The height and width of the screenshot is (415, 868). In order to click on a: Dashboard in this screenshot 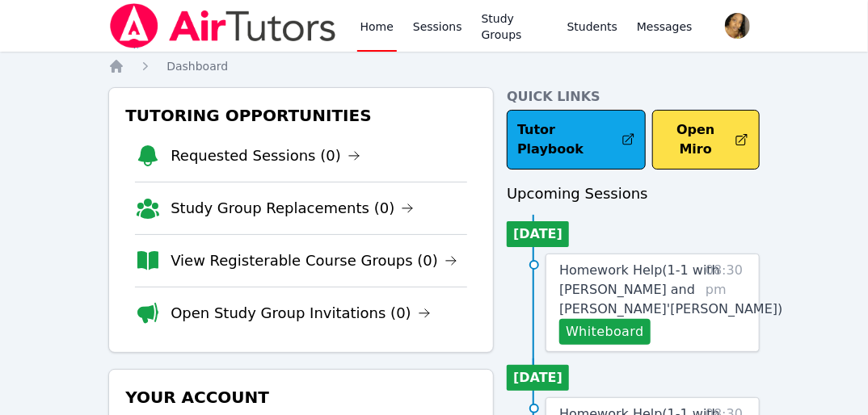, I will do `click(197, 66)`.